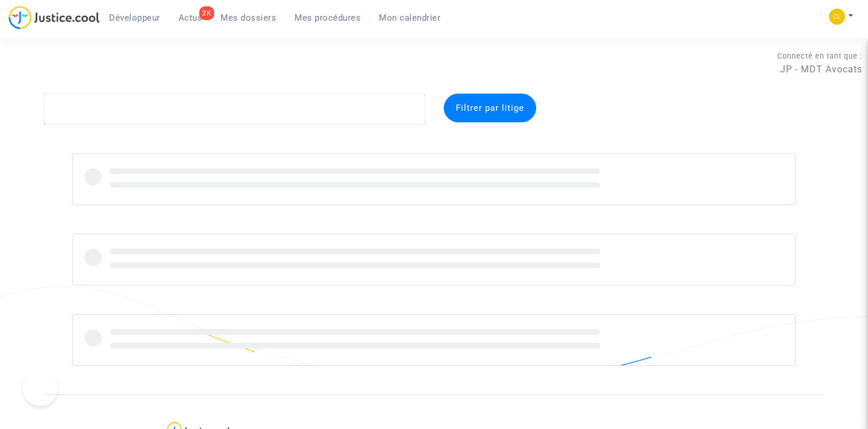  Describe the element at coordinates (134, 17) in the screenshot. I see `a: Développeur` at that location.